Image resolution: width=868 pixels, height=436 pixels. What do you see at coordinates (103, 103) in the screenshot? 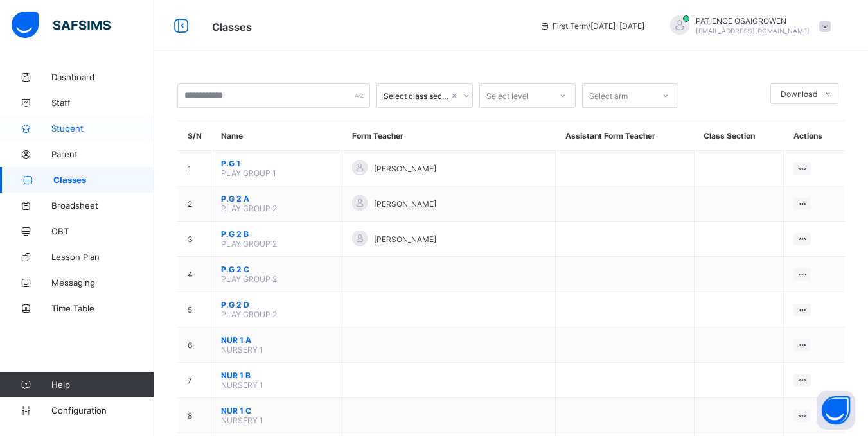
I see `span: Staff` at bounding box center [103, 103].